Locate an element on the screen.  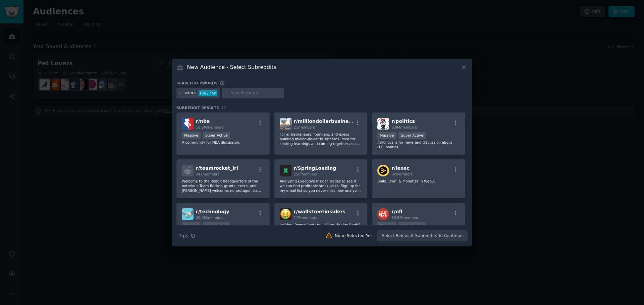
h3: New Audience - Select Subreddits is located at coordinates (232, 67).